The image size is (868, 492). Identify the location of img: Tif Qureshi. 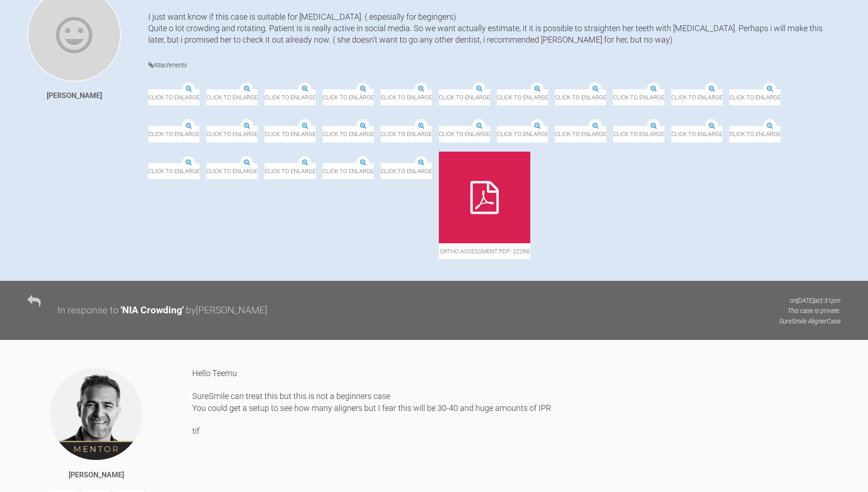
(96, 414).